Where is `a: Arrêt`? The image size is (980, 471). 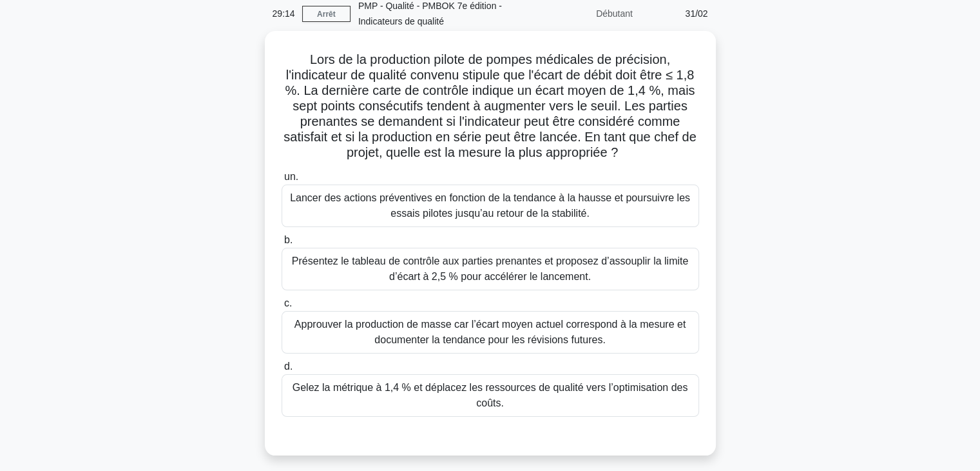
a: Arrêt is located at coordinates (326, 14).